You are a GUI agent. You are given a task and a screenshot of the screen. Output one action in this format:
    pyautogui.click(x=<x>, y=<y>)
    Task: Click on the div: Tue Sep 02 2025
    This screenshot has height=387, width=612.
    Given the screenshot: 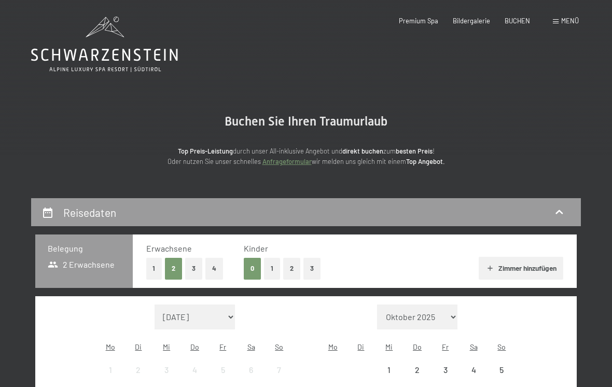 What is the action you would take?
    pyautogui.click(x=139, y=370)
    